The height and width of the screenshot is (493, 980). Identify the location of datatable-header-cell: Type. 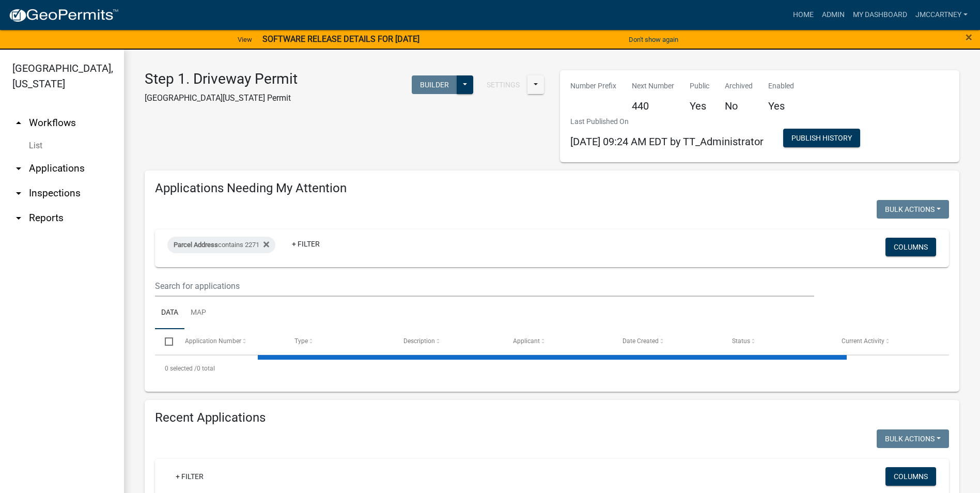
(339, 342).